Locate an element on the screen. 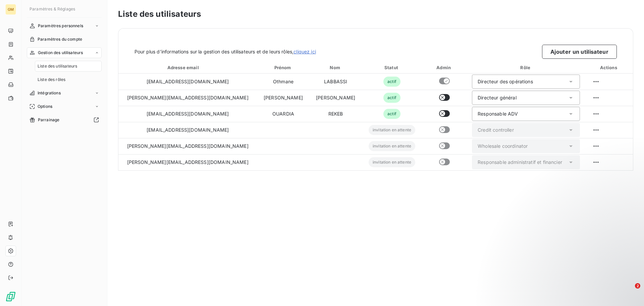  span: Parrainage is located at coordinates (48, 120).